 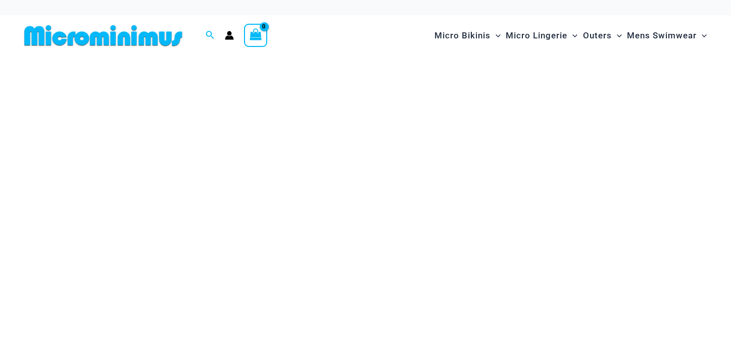 I want to click on a: Account icon link, so click(x=229, y=35).